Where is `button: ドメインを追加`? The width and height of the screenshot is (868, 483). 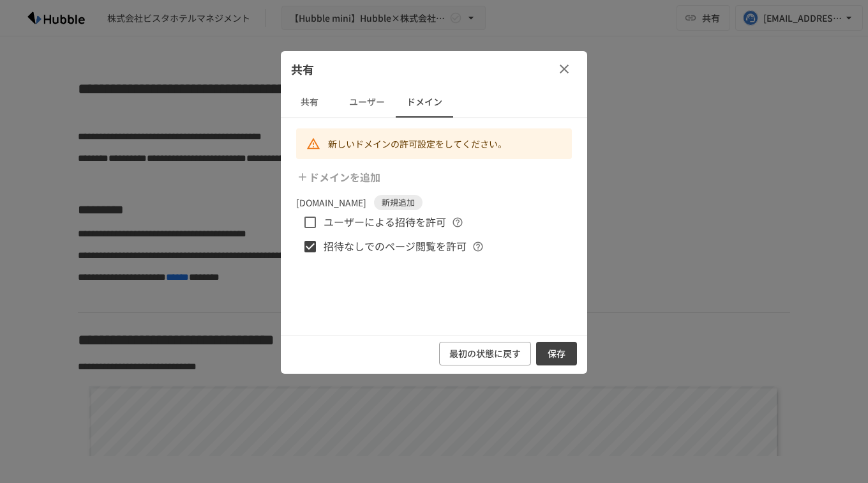 button: ドメインを追加 is located at coordinates (339, 177).